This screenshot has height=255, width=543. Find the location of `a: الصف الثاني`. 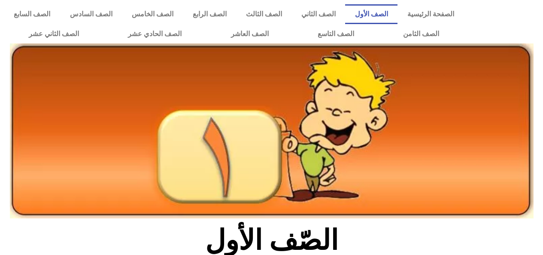

a: الصف الثاني is located at coordinates (318, 14).